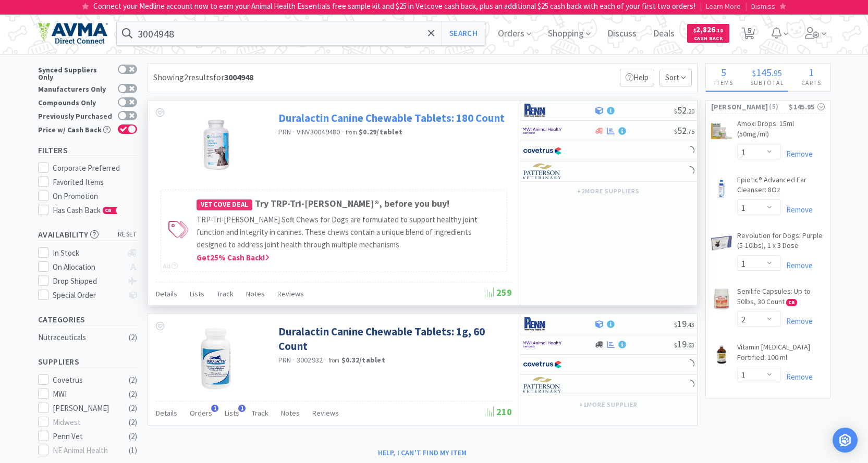  Describe the element at coordinates (216, 358) in the screenshot. I see `img: 0605310f2b854ff981344224f3e22090_170584.jpeg` at that location.